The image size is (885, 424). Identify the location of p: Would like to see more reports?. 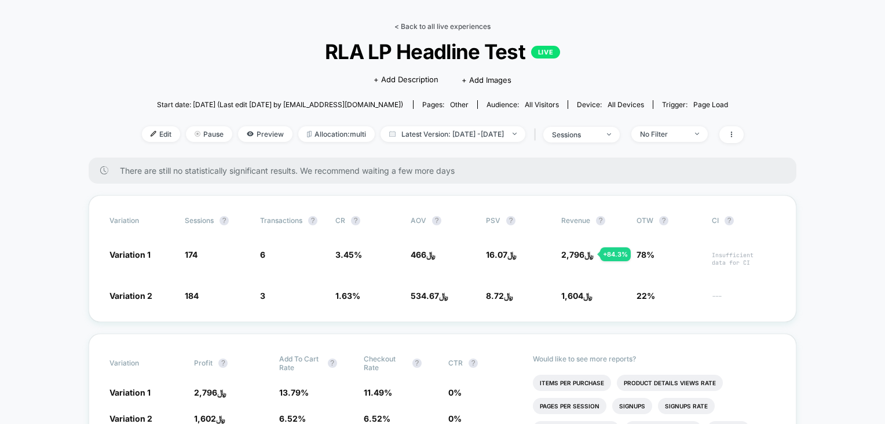
(654, 358).